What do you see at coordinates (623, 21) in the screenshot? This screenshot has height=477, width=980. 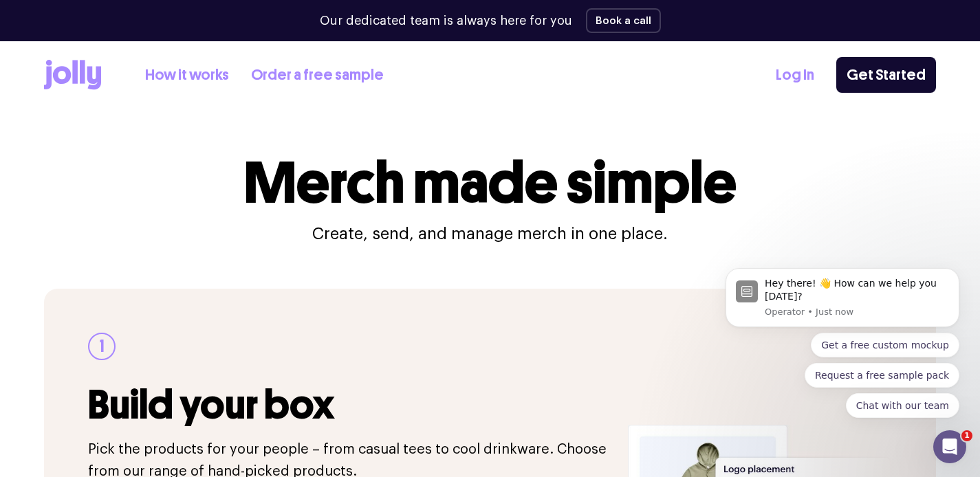 I see `button: Book a call` at bounding box center [623, 21].